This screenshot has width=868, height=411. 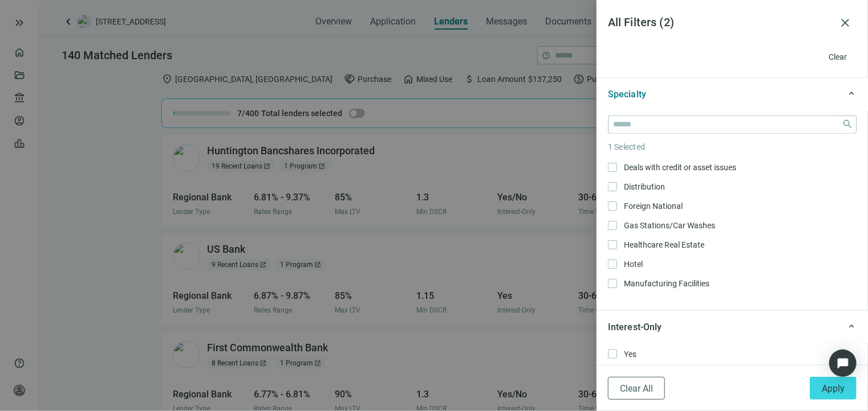 I want to click on div: Open Intercom Messenger, so click(x=843, y=363).